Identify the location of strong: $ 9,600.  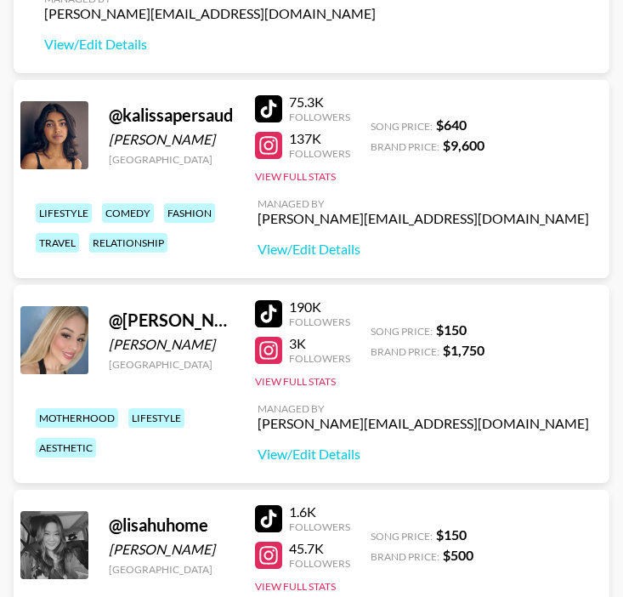
(463, 145).